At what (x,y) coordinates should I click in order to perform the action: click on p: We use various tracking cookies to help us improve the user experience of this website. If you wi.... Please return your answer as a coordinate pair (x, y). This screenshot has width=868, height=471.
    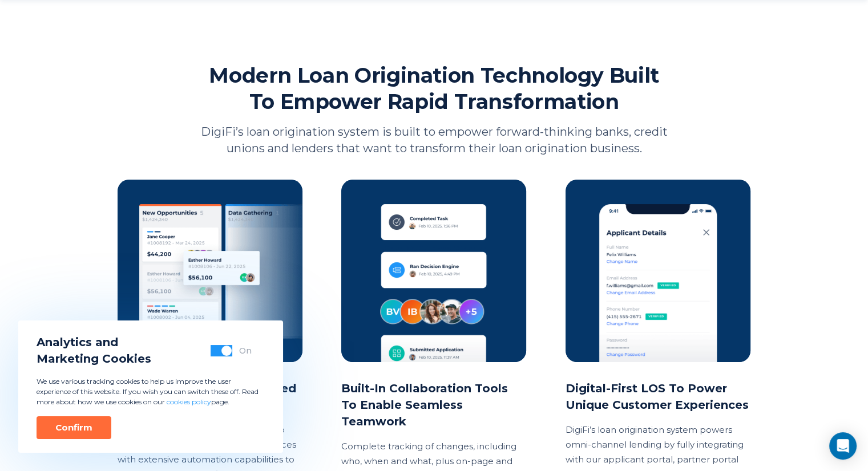
    Looking at the image, I should click on (151, 392).